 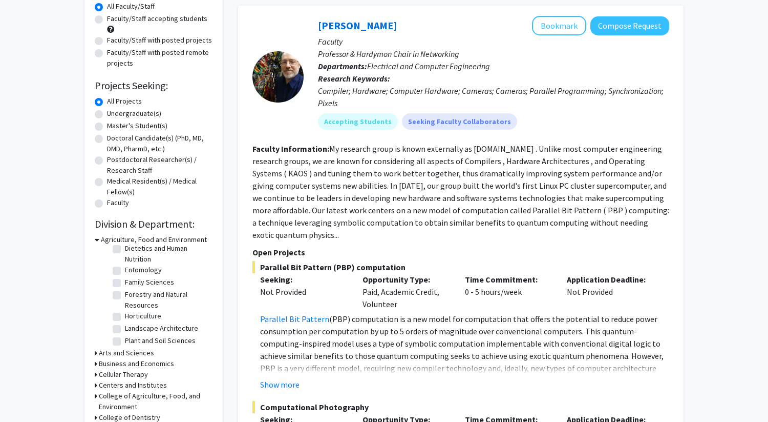 What do you see at coordinates (630, 26) in the screenshot?
I see `button: Compose Request to Henry Dietz` at bounding box center [630, 26].